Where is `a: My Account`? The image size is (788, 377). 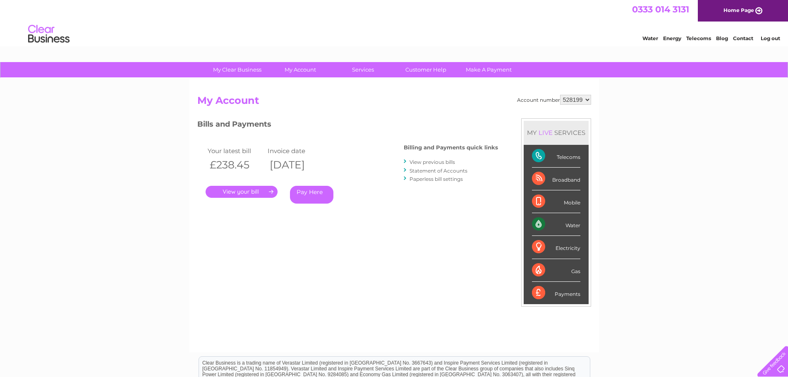
a: My Account is located at coordinates (300, 69).